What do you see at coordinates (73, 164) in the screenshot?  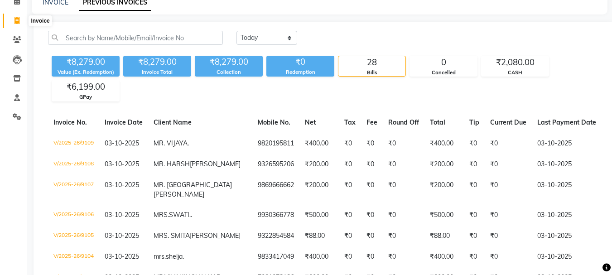 I see `td: V/2025-26/9108` at bounding box center [73, 164].